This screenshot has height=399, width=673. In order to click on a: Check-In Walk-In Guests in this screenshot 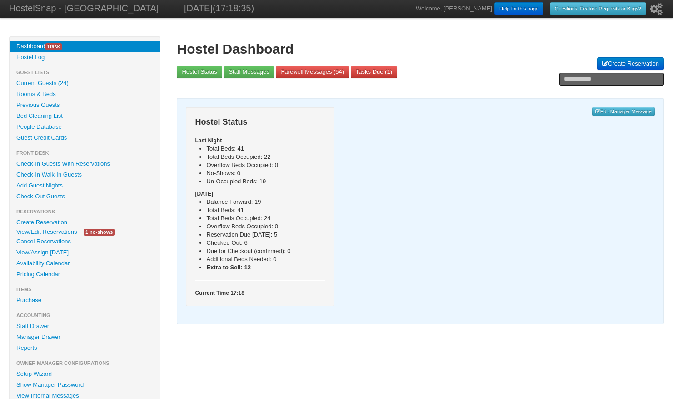, I will do `click(85, 175)`.